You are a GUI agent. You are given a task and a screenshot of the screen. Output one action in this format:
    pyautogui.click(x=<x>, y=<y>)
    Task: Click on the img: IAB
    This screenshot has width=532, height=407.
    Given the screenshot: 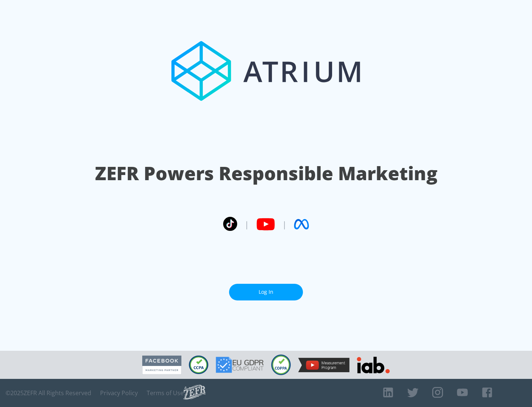 What is the action you would take?
    pyautogui.click(x=373, y=365)
    